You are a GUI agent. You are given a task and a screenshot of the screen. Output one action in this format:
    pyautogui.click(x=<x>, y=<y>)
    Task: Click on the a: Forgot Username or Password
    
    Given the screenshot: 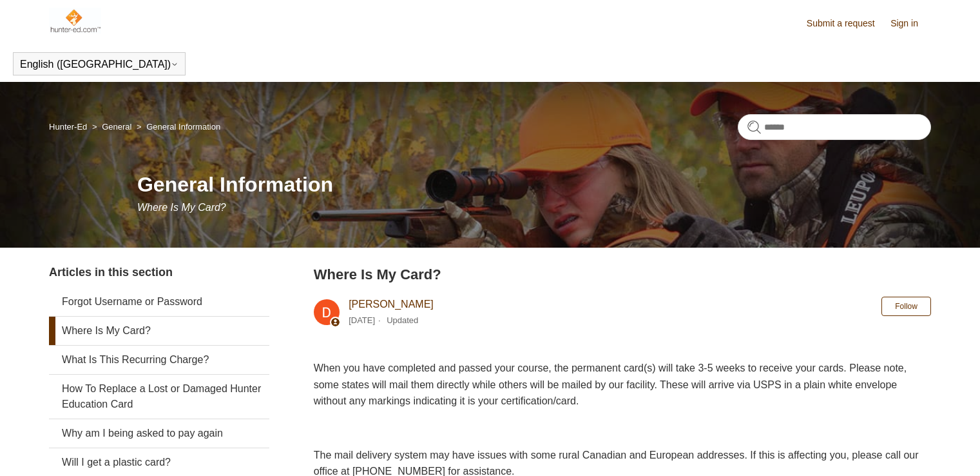 What is the action you would take?
    pyautogui.click(x=159, y=301)
    